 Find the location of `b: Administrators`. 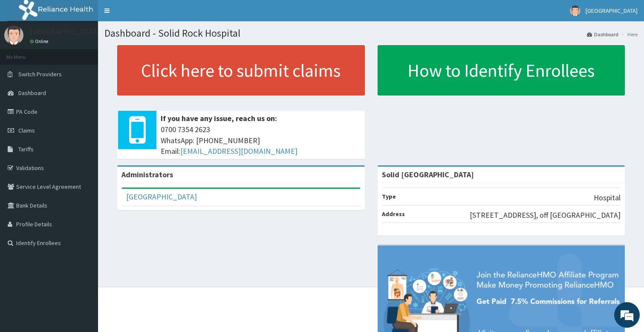

b: Administrators is located at coordinates (147, 174).